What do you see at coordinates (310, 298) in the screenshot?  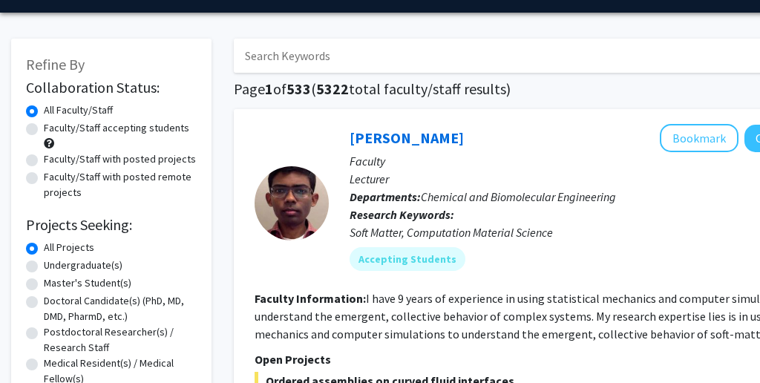 I see `b: Faculty Information:` at bounding box center [310, 298].